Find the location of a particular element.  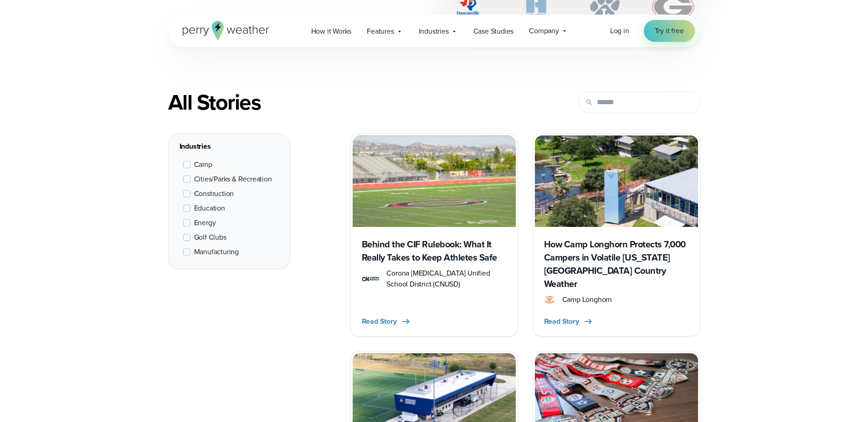

a: Log in is located at coordinates (619, 31).